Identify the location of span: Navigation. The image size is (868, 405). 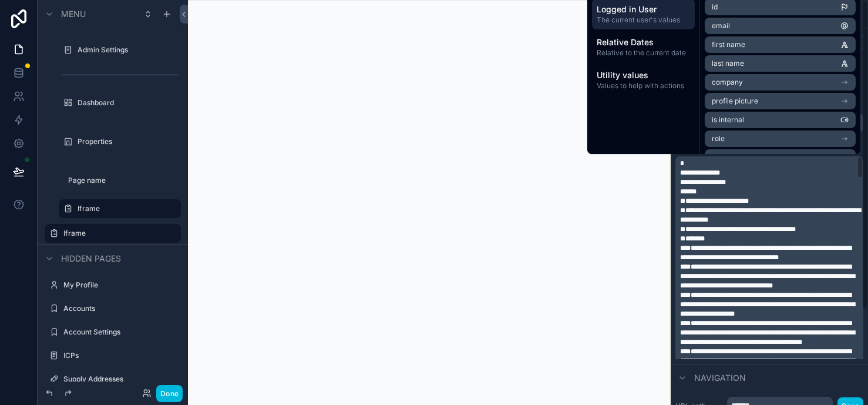
(720, 378).